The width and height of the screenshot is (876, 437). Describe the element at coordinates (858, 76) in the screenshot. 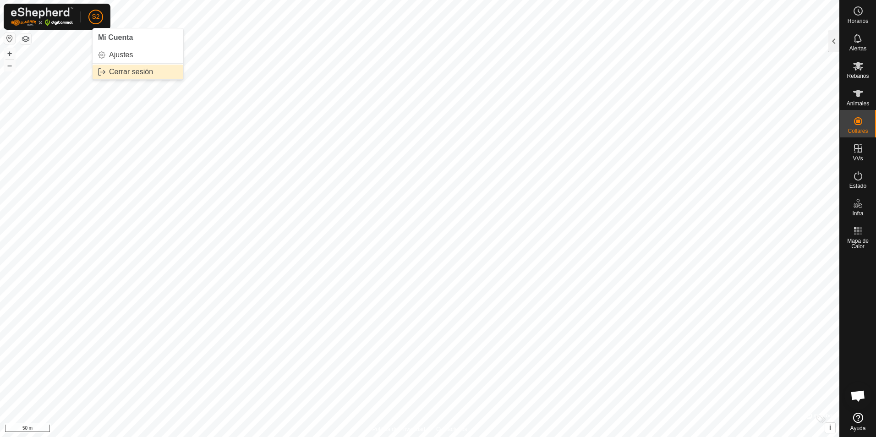

I see `span: Rebaños` at that location.